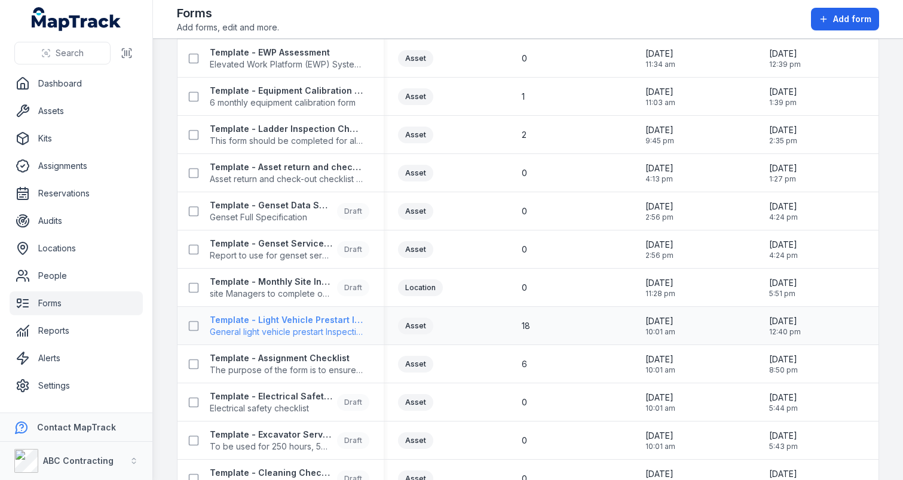  What do you see at coordinates (784, 65) in the screenshot?
I see `span: 12:39 pm` at bounding box center [784, 65].